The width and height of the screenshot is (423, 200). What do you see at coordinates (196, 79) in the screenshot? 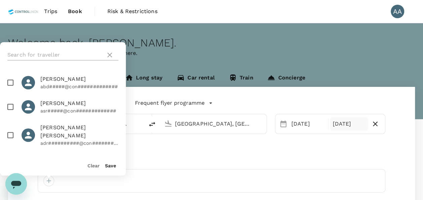
I see `a: Car rental` at bounding box center [196, 79].